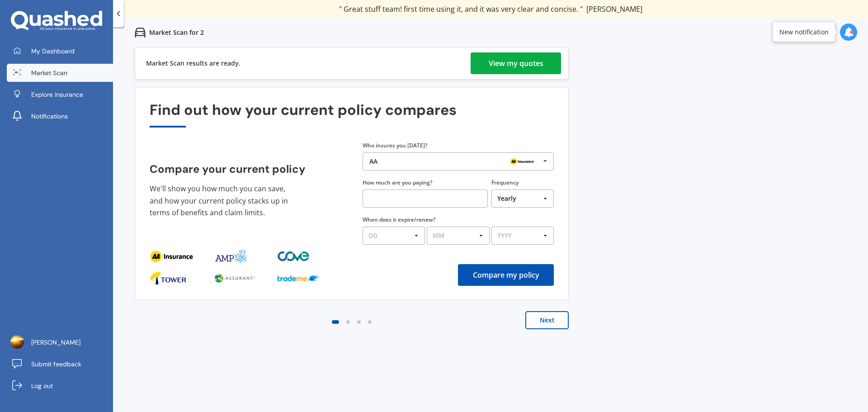 This screenshot has width=868, height=412. Describe the element at coordinates (516, 63) in the screenshot. I see `a: View my quotes` at that location.